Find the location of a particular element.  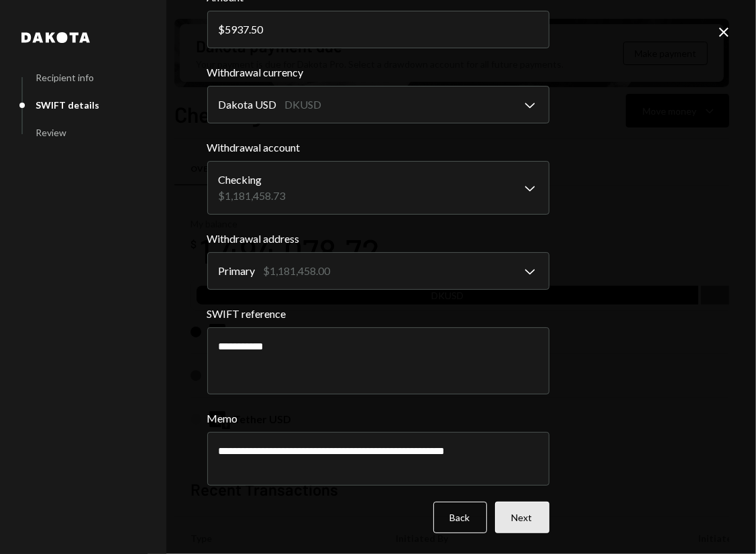

button: Withdrawal address is located at coordinates (378, 271).